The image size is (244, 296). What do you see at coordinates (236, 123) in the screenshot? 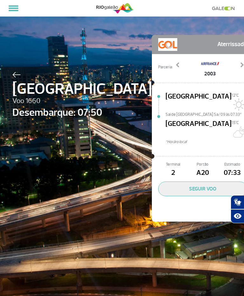
I see `span: 15°C` at bounding box center [236, 123].